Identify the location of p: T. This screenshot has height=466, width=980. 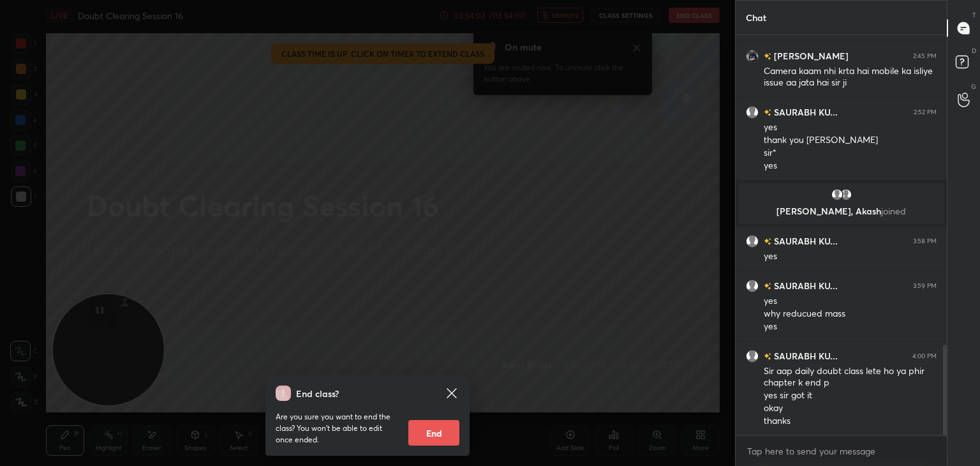
(974, 15).